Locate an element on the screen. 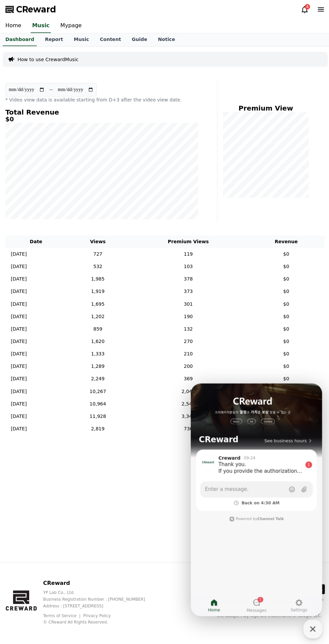  td: 190 is located at coordinates (188, 315).